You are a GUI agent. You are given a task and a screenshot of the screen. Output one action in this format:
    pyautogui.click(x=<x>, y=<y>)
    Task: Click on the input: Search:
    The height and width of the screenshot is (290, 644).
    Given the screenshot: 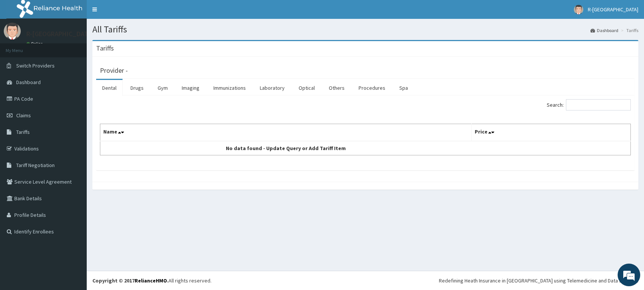 What is the action you would take?
    pyautogui.click(x=598, y=105)
    